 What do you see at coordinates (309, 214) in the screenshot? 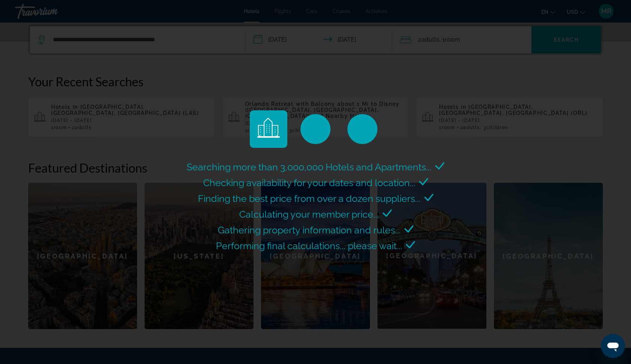
I see `span: Calculating your member price...` at bounding box center [309, 214].